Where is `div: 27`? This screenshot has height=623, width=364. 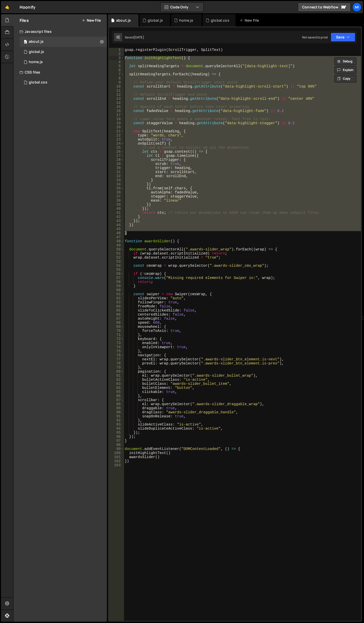
div: 27 is located at coordinates (116, 156).